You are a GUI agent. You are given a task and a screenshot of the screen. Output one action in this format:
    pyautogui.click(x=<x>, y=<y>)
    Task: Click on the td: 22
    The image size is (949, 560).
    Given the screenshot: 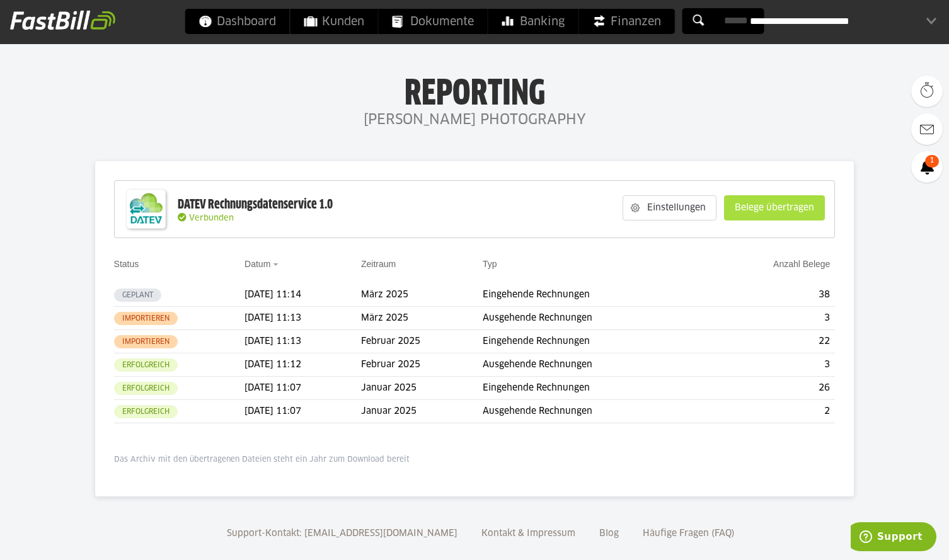 What is the action you would take?
    pyautogui.click(x=771, y=342)
    